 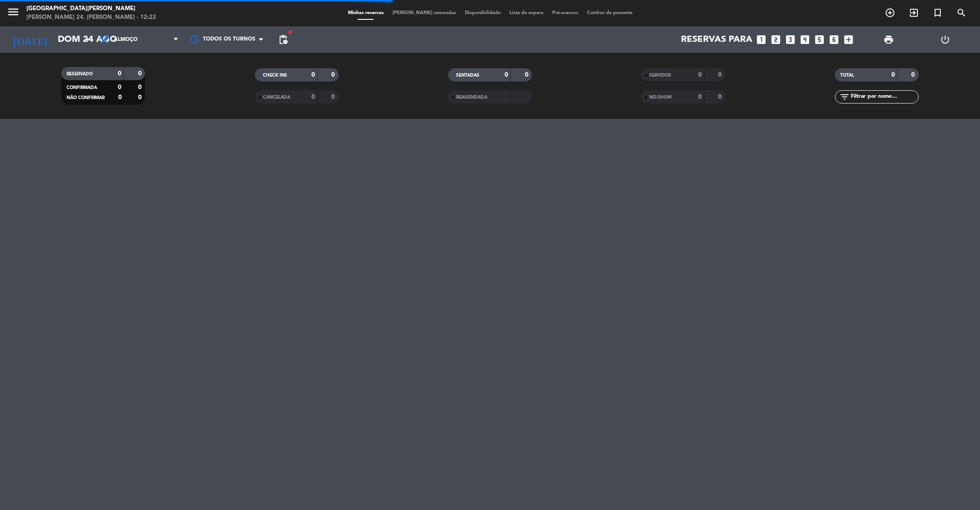 What do you see at coordinates (961, 13) in the screenshot?
I see `i: search` at bounding box center [961, 13].